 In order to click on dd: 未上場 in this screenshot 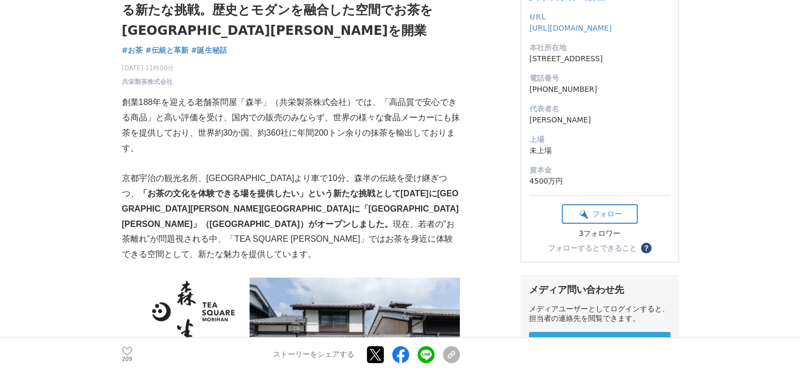, I will do `click(600, 150)`.